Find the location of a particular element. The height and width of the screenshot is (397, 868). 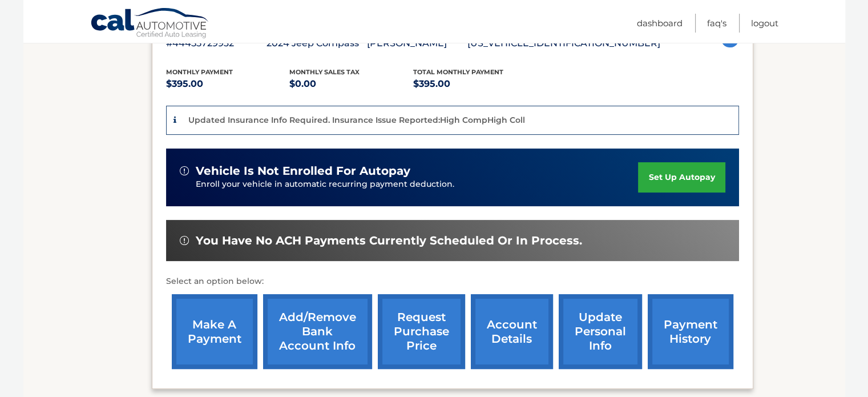

a: request purchase price is located at coordinates (421, 331).